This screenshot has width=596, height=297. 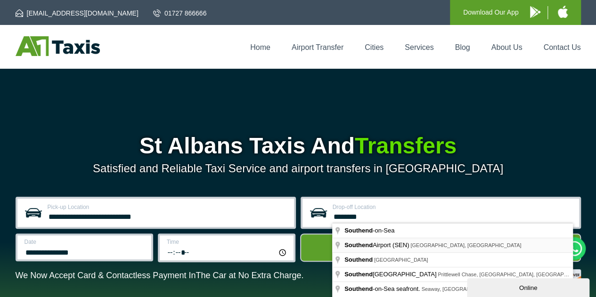 What do you see at coordinates (180, 13) in the screenshot?
I see `a: 01727 866666` at bounding box center [180, 13].